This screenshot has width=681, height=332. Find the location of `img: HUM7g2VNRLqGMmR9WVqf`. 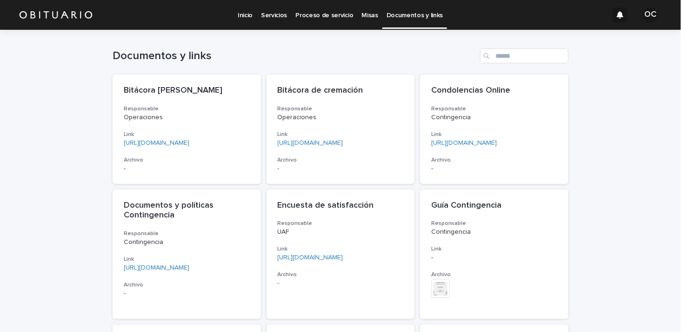

img: HUM7g2VNRLqGMmR9WVqf is located at coordinates (56, 15).